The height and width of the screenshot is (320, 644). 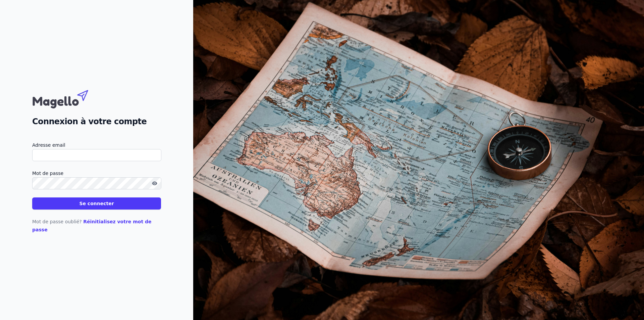 I want to click on label: Mot de passe, so click(x=97, y=173).